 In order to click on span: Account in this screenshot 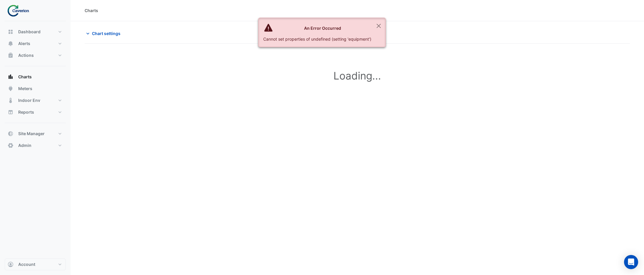, I will do `click(27, 264)`.